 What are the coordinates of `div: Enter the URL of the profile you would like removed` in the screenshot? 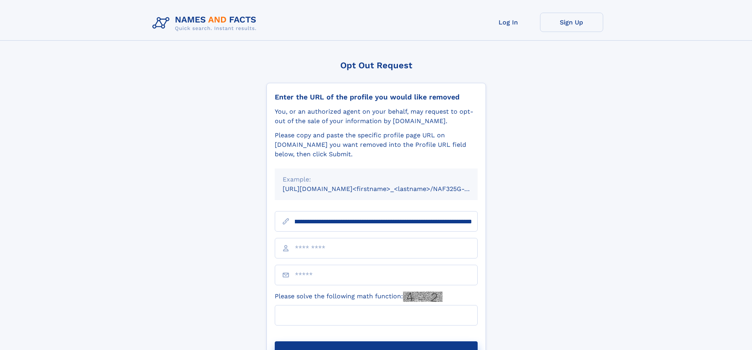 It's located at (376, 97).